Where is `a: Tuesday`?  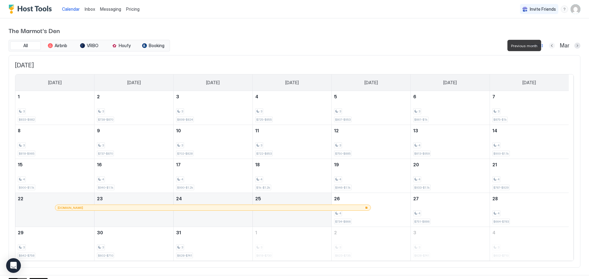
a: Tuesday is located at coordinates (213, 83).